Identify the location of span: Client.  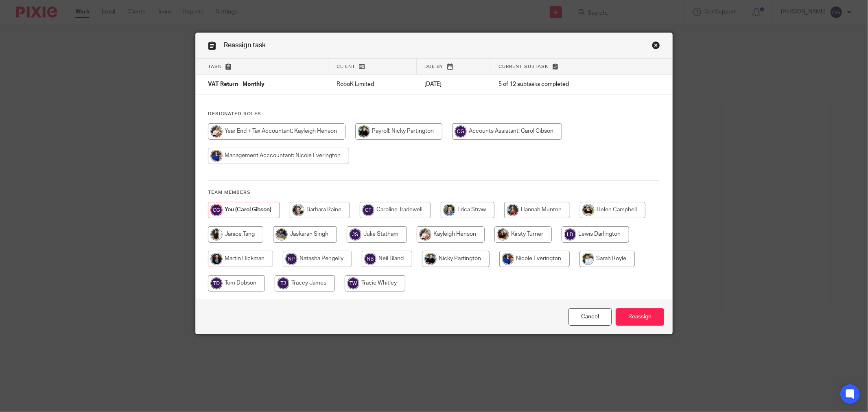
(346, 66).